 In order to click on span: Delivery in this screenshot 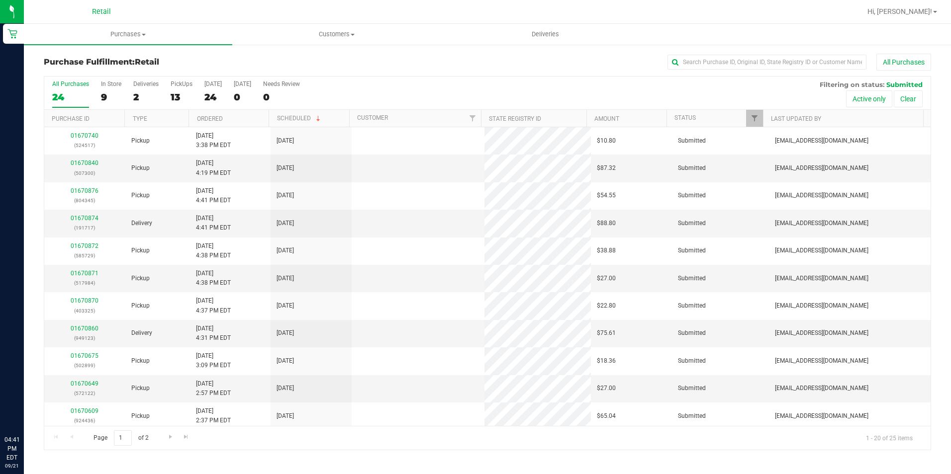, I will do `click(142, 223)`.